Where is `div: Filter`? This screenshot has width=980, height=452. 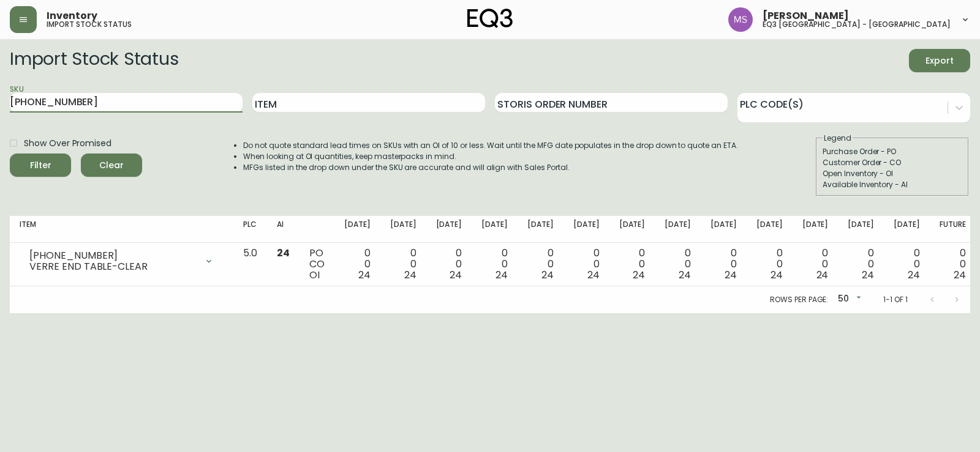
div: Filter is located at coordinates (40, 165).